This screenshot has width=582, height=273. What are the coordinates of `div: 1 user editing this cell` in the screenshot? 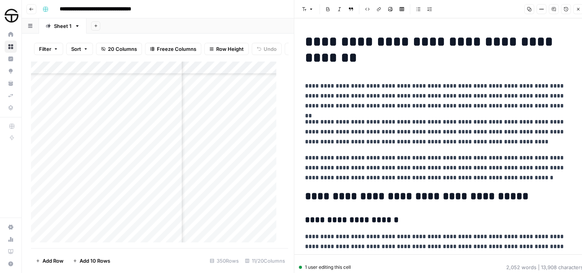 It's located at (325, 267).